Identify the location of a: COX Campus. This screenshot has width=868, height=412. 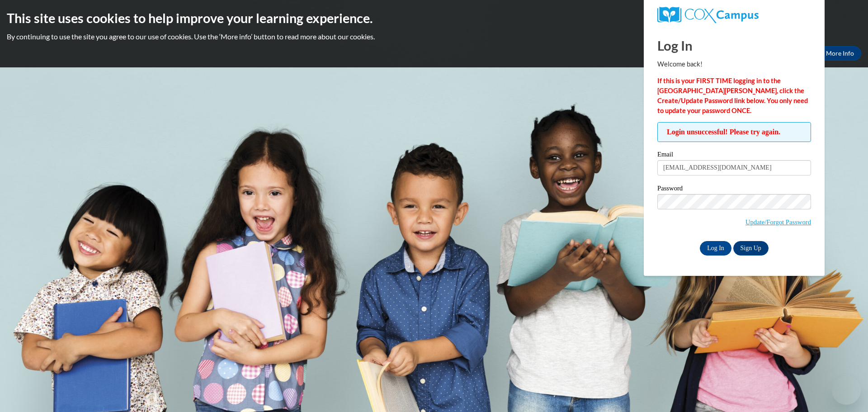
(734, 15).